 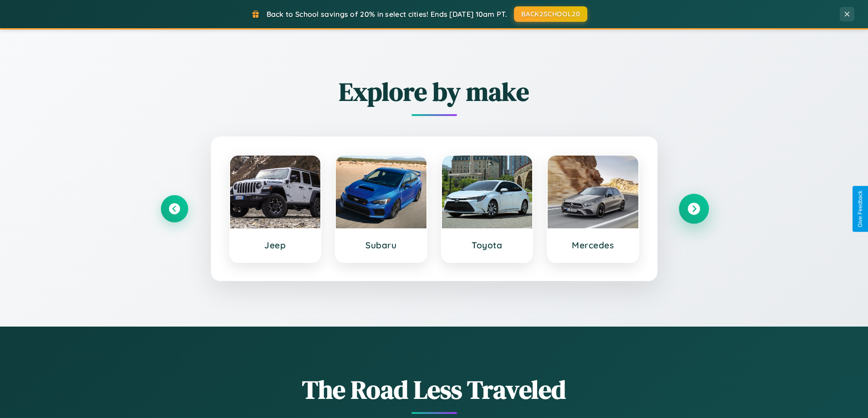 I want to click on h3: Mercedes, so click(x=592, y=246).